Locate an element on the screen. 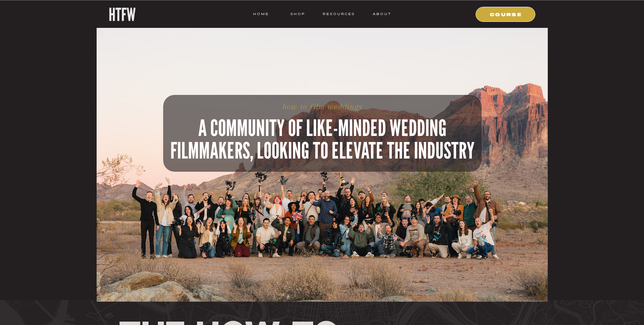 The image size is (644, 325). a: resources is located at coordinates (337, 14).